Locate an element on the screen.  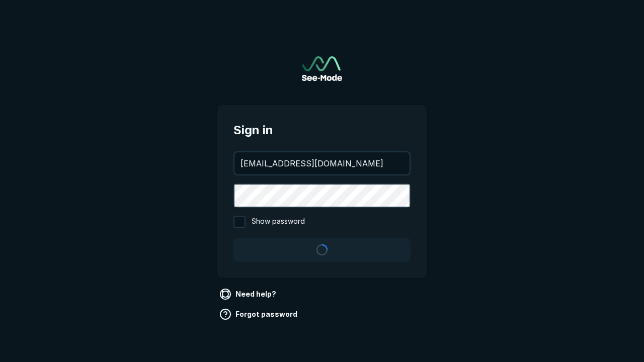
input: your@email.com is located at coordinates (322, 163).